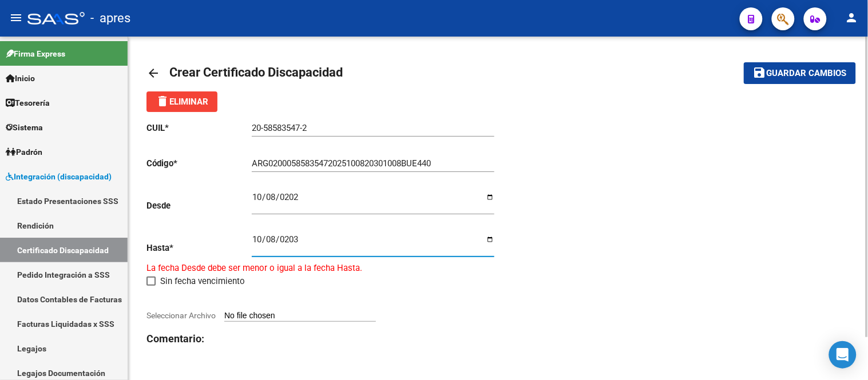  Describe the element at coordinates (760, 73) in the screenshot. I see `mat-icon: save` at that location.